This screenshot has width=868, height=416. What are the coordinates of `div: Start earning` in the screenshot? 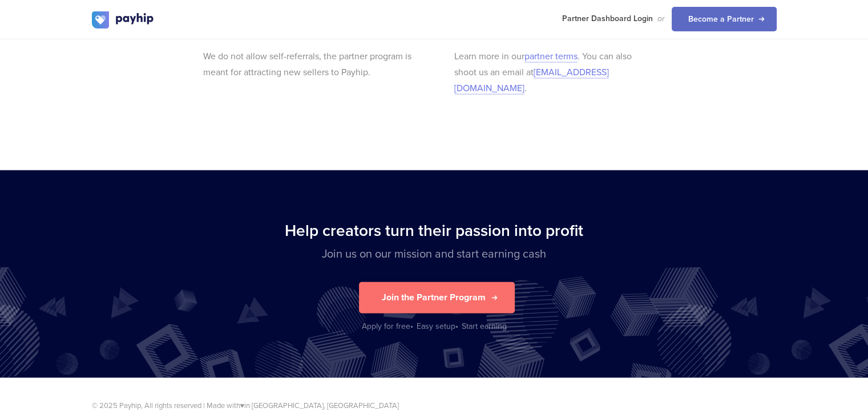 It's located at (484, 327).